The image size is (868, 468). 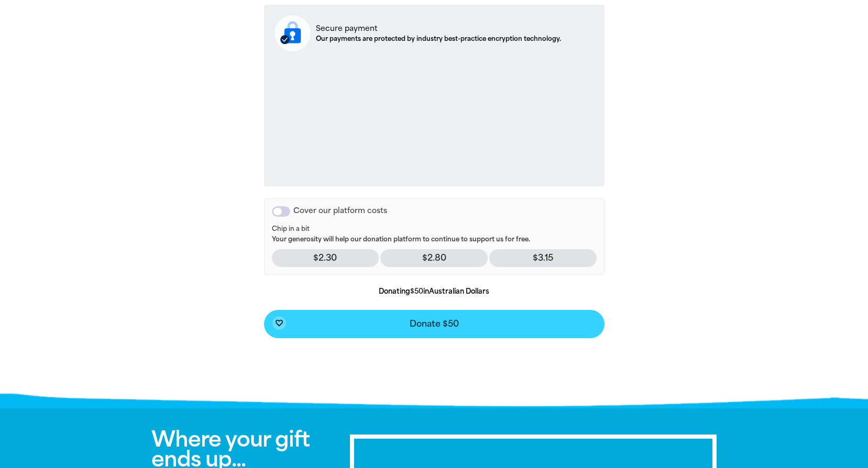 I want to click on p: Secure payment, so click(x=438, y=29).